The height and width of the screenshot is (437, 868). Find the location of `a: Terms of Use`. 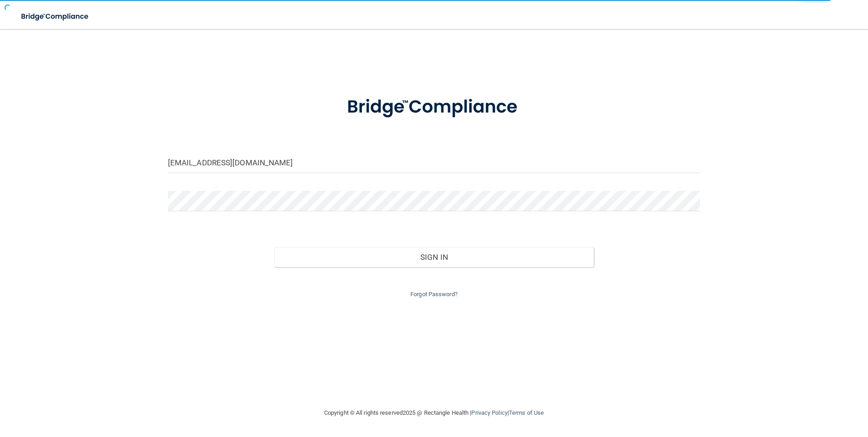

a: Terms of Use is located at coordinates (526, 412).